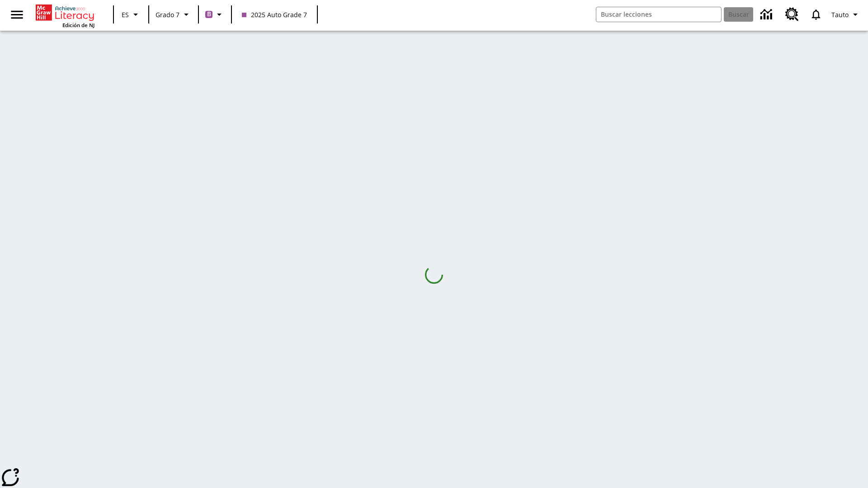 This screenshot has height=488, width=868. I want to click on button: Boost El color de la clase es morado/púrpura. Cambiar el color de la clase., so click(215, 15).